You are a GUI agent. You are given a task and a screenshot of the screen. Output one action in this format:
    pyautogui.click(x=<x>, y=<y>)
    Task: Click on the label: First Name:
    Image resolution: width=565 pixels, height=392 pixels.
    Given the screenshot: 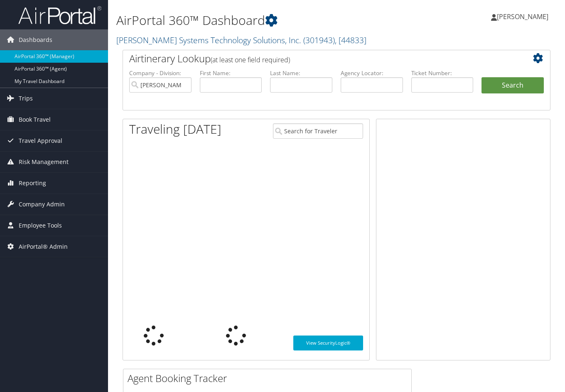 What is the action you would take?
    pyautogui.click(x=231, y=73)
    